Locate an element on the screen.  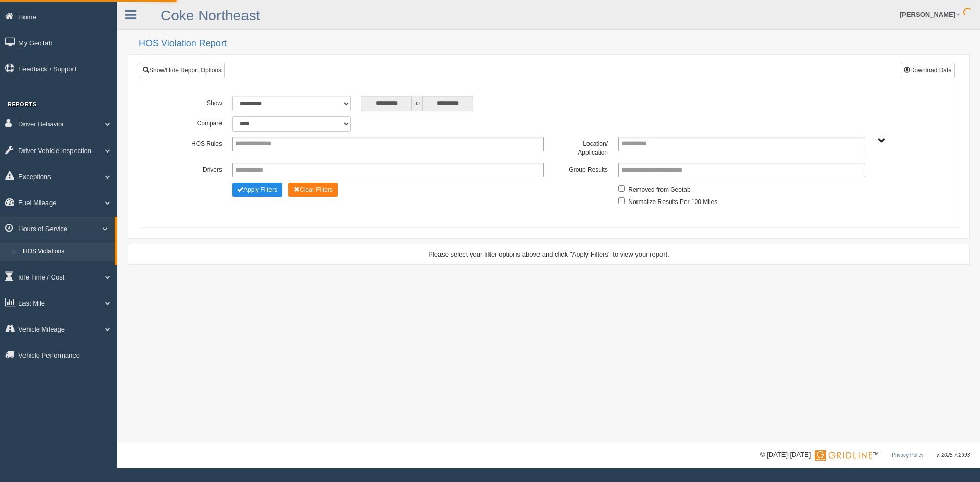
label: Drivers is located at coordinates (195, 169).